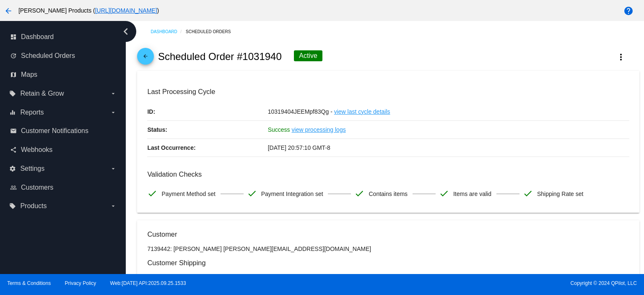  What do you see at coordinates (220, 57) in the screenshot?
I see `h2: Scheduled Order #1031940` at bounding box center [220, 57].